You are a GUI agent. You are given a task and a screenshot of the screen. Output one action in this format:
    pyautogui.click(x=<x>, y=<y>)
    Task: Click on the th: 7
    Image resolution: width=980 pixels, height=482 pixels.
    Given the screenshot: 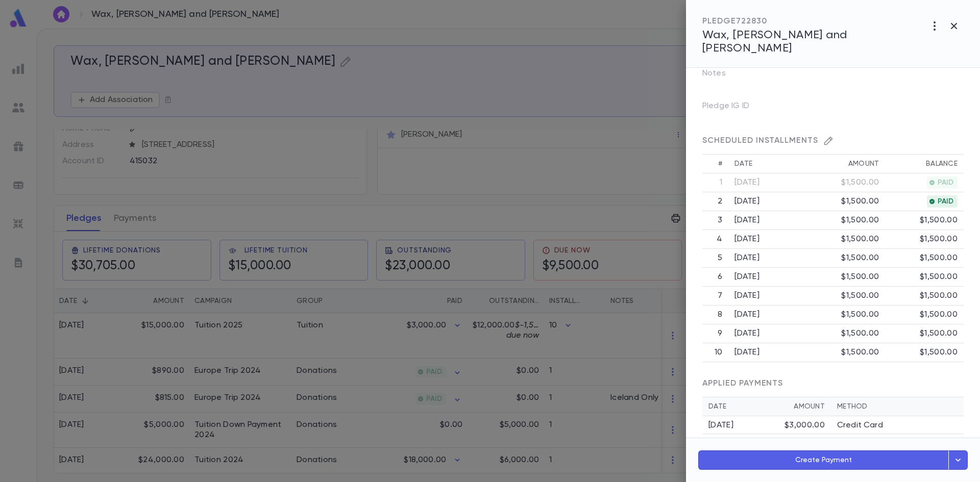 What is the action you would take?
    pyautogui.click(x=715, y=296)
    